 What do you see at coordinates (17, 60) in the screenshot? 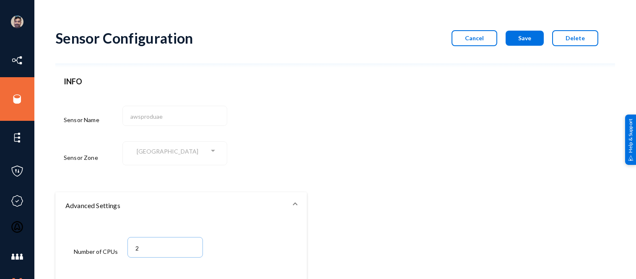
I see `img: icon-inventory.svg` at bounding box center [17, 60].